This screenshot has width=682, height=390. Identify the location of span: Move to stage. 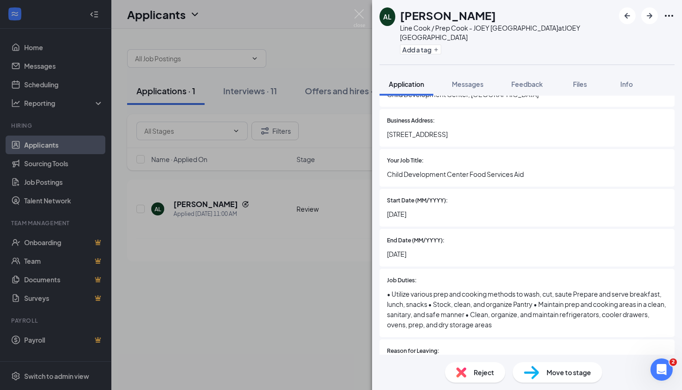
(569, 372).